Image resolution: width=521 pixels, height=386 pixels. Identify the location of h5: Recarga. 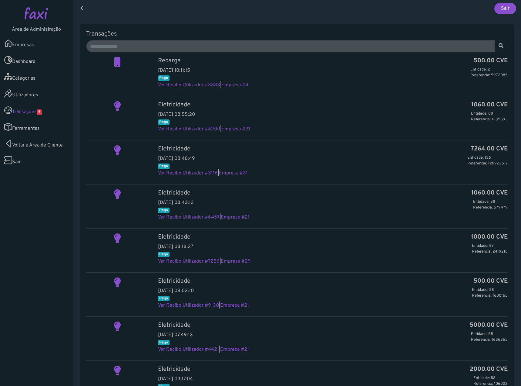
(333, 61).